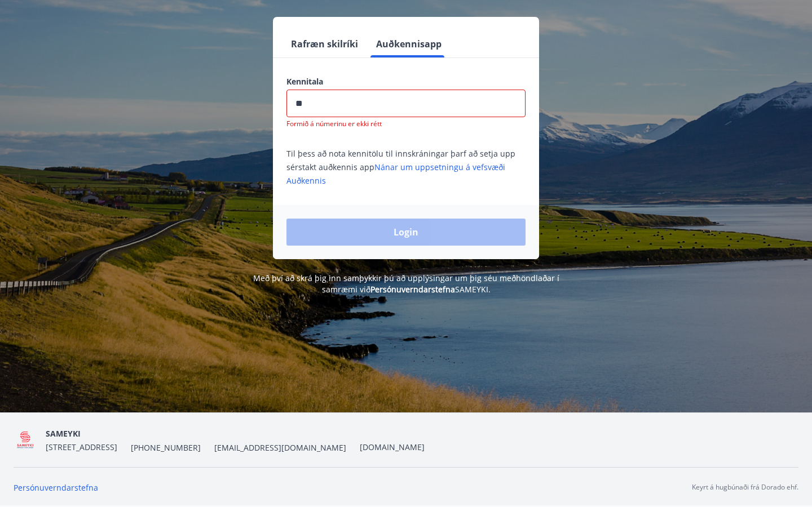 The image size is (812, 507). I want to click on span: Til þess að nota kennitölu til innskráningar þarf að setja upp sérstakt auðkennis app, so click(401, 167).